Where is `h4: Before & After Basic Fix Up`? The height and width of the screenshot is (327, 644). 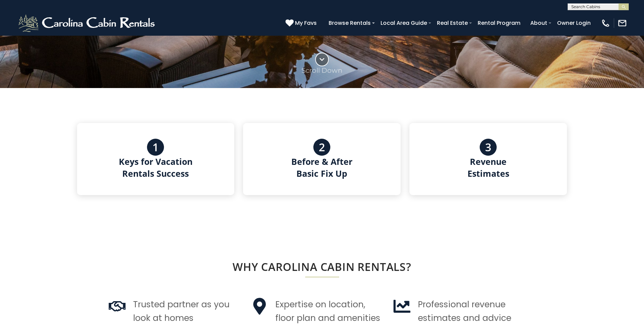
h4: Before & After Basic Fix Up is located at coordinates (322, 167).